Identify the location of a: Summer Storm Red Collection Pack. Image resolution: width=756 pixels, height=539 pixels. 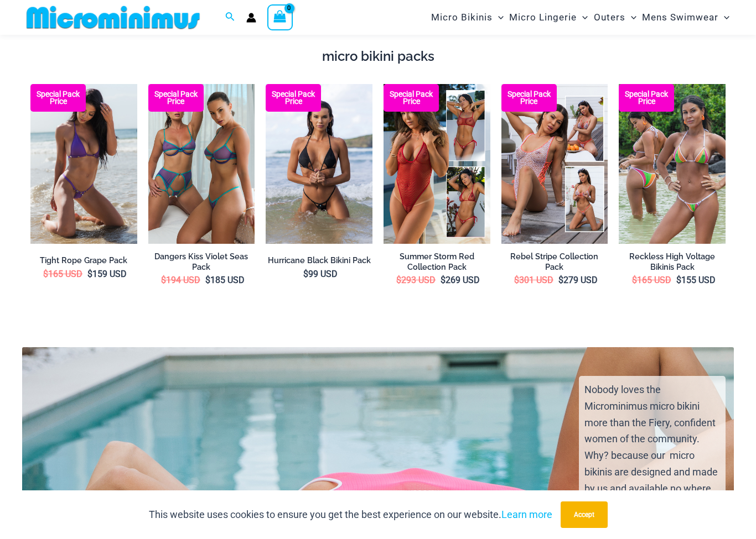
(437, 262).